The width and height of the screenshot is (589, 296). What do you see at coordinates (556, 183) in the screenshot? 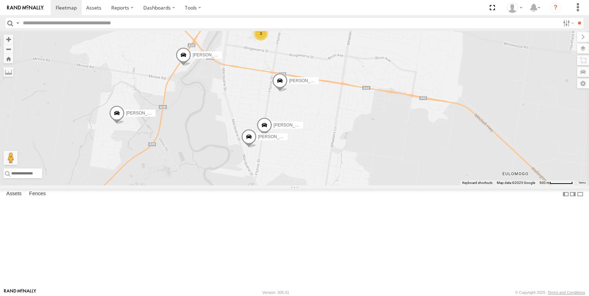
I see `button: Map scale: 500 m per 62 pixels` at bounding box center [556, 183].